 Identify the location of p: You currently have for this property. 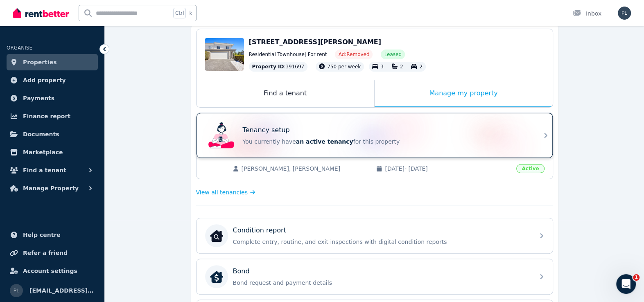
(386, 142).